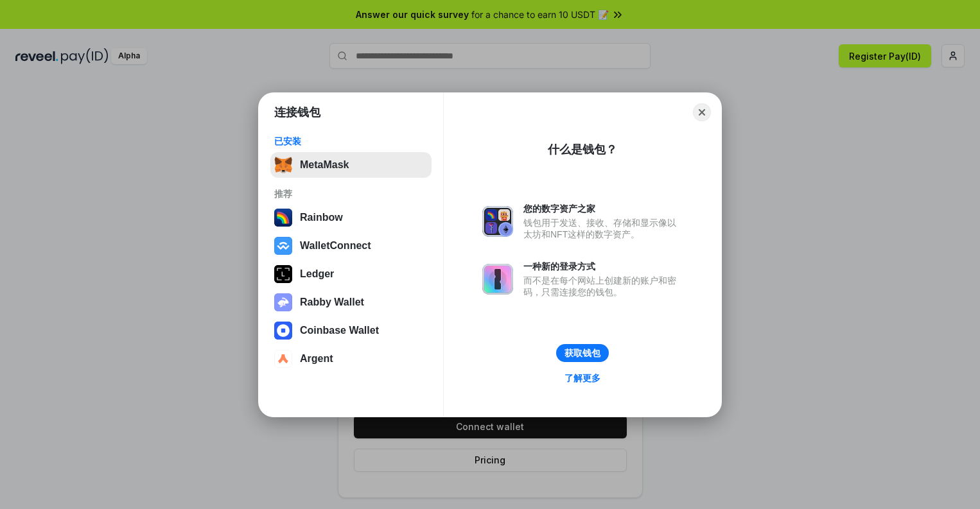  Describe the element at coordinates (283, 165) in the screenshot. I see `img: svg+xml,%3Csvg%20fill%3D%22none%22%20height%3D%2233%22%20viewBox%3D%220%200%2035%2033%22%20width%...` at that location.